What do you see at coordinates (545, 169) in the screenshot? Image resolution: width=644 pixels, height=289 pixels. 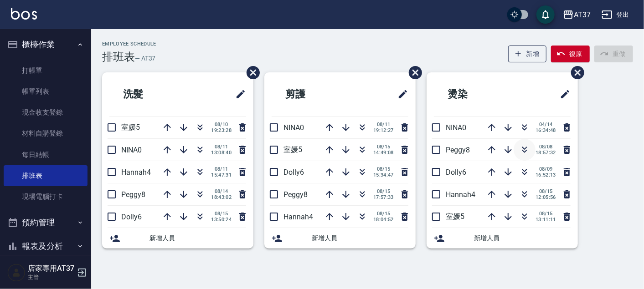 I see `span: 08/09` at bounding box center [545, 169].